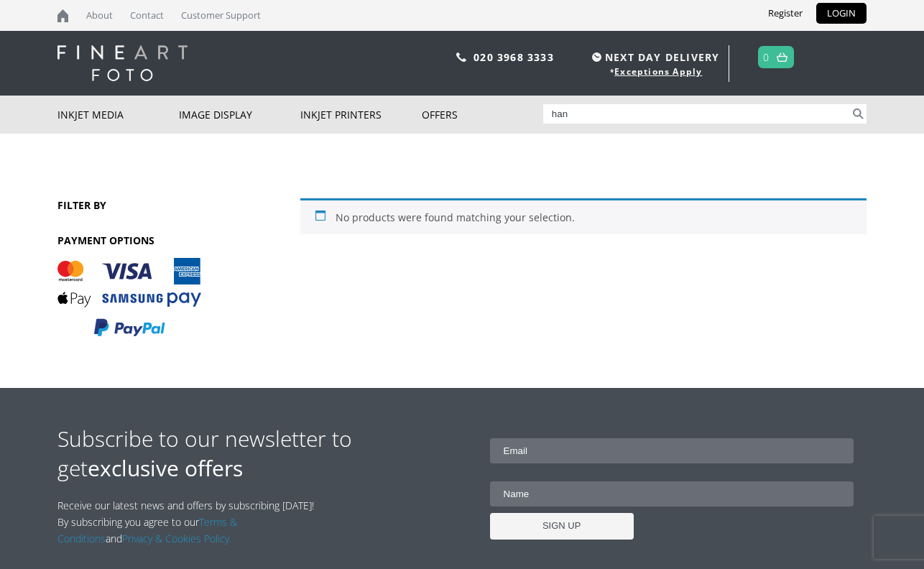  Describe the element at coordinates (240, 115) in the screenshot. I see `a: Image Display` at that location.